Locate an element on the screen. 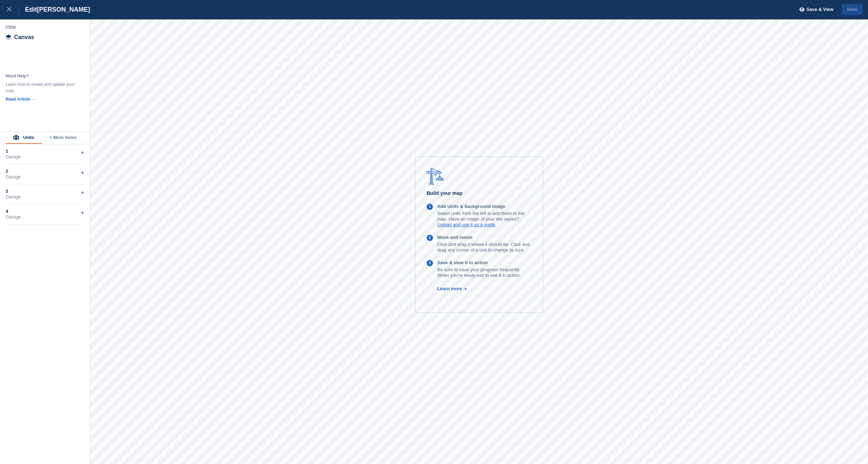  div: Need Help? is located at coordinates (41, 76).